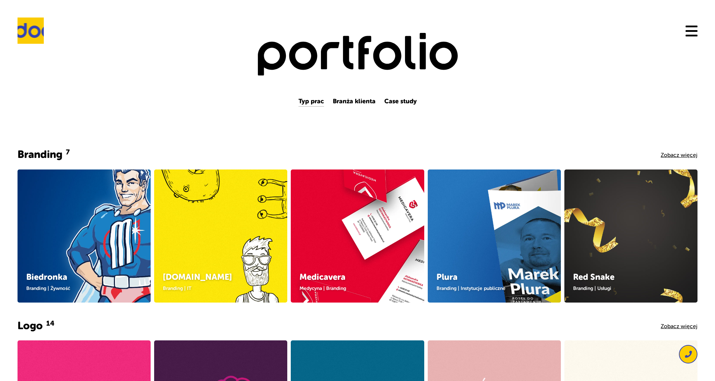 The height and width of the screenshot is (381, 715). I want to click on a: Żywność, so click(60, 288).